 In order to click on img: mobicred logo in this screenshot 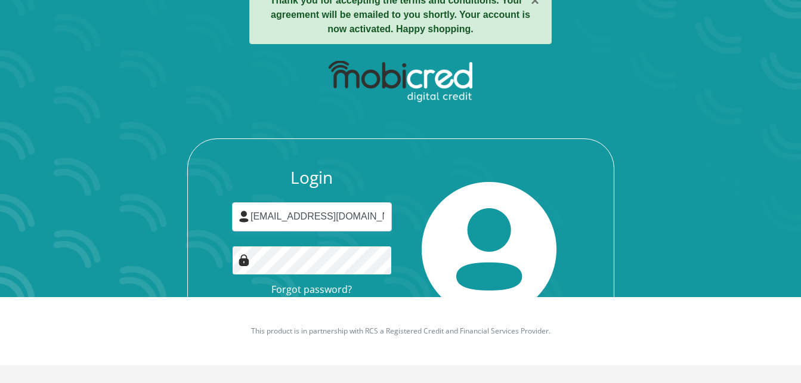, I will do `click(400, 82)`.